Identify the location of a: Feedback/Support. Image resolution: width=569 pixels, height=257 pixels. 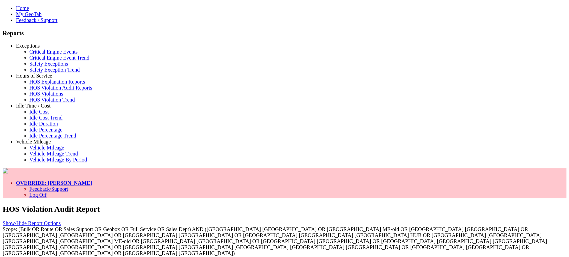
(49, 189).